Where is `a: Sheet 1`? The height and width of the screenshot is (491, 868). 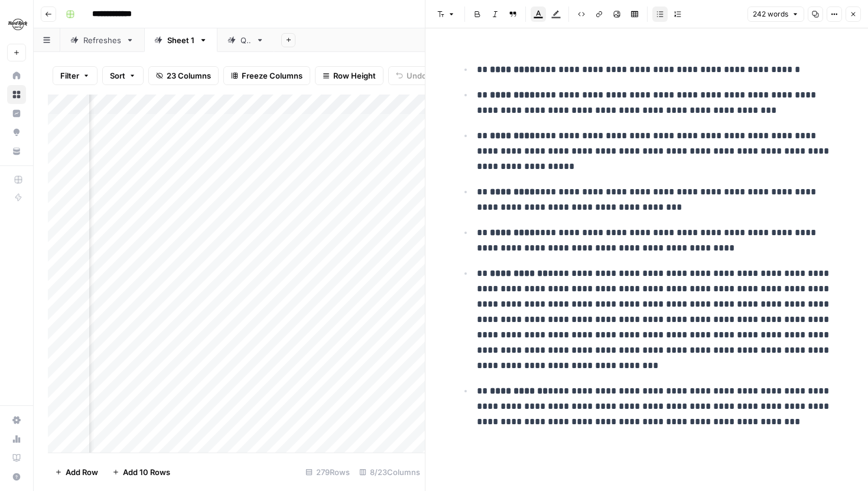
a: Sheet 1 is located at coordinates (181, 40).